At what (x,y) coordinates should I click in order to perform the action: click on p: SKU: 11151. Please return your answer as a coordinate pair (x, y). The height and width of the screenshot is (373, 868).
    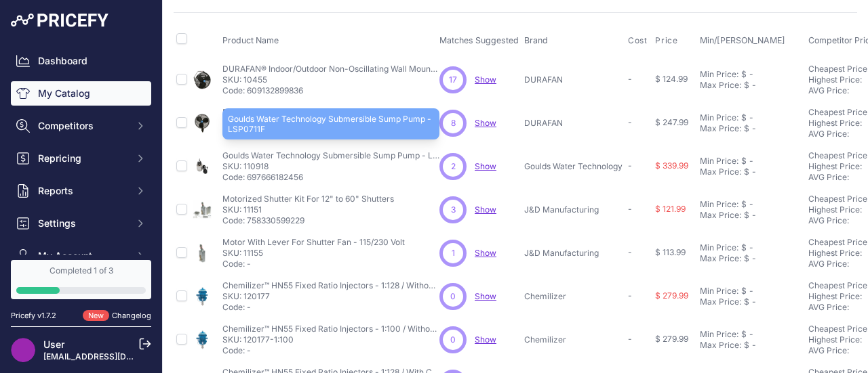
    Looking at the image, I should click on (307, 210).